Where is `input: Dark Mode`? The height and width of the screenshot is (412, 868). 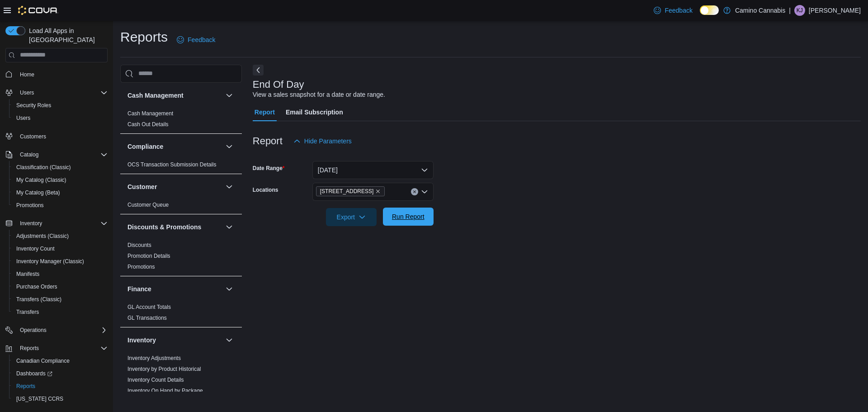
input: Dark Mode is located at coordinates (709, 10).